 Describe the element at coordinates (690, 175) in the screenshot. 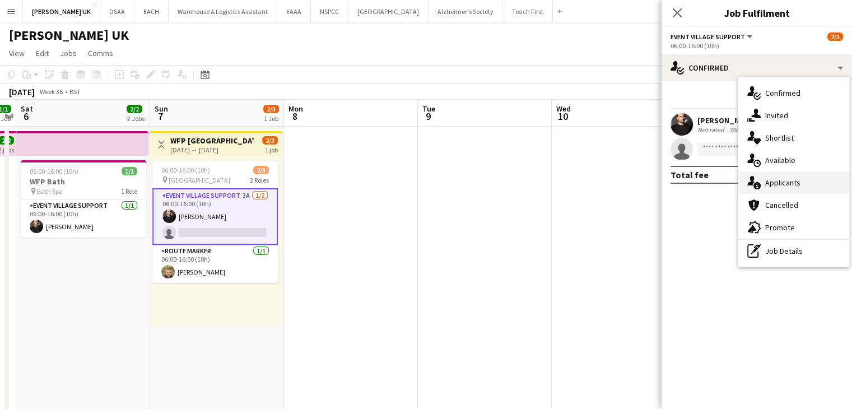

I see `div: Total fee` at that location.